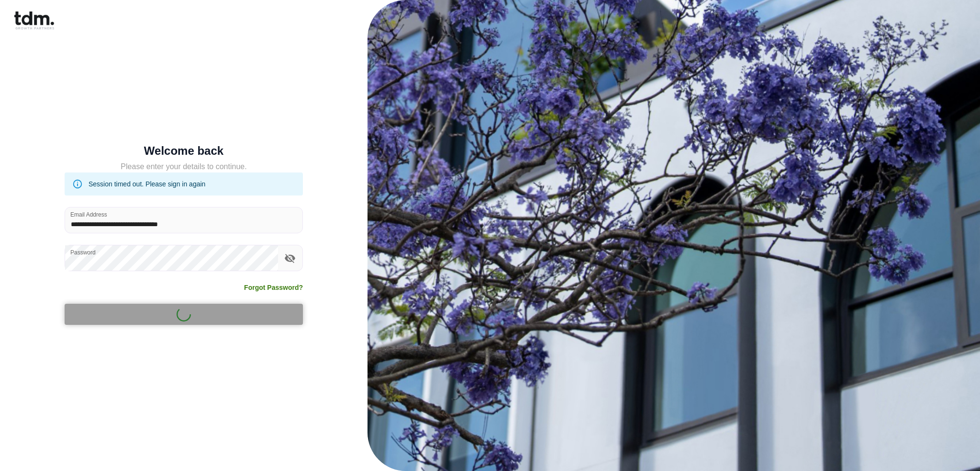 The image size is (980, 471). What do you see at coordinates (184, 166) in the screenshot?
I see `h5: Please enter your details to continue.` at bounding box center [184, 166].